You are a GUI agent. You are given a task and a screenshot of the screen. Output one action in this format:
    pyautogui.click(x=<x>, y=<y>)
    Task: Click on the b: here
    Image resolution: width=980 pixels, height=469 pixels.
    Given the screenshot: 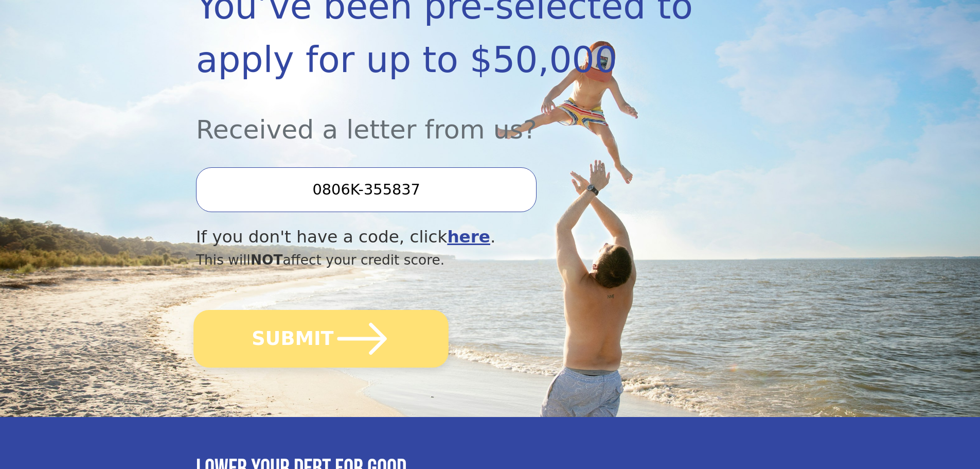 What is the action you would take?
    pyautogui.click(x=469, y=237)
    